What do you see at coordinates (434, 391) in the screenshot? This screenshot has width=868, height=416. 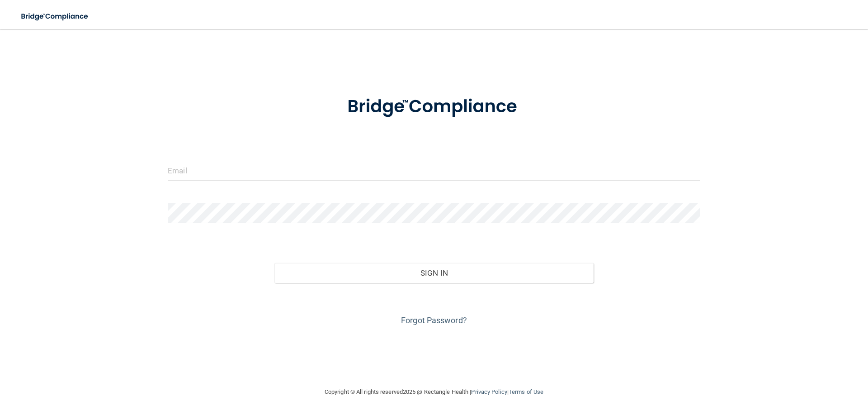 I see `div: Copyright © All rights reserved 2025 @ Rectangle Health | |` at bounding box center [434, 391].